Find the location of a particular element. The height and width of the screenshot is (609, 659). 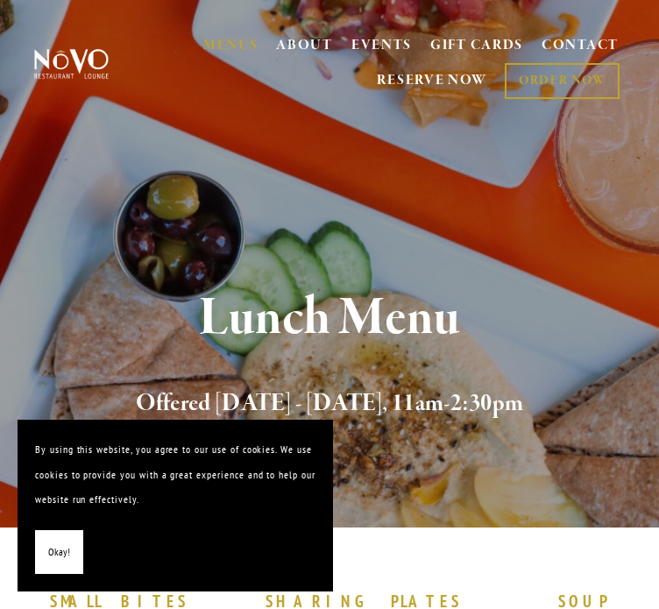

img: Novo Restaurant &amp; Lounge is located at coordinates (71, 64).